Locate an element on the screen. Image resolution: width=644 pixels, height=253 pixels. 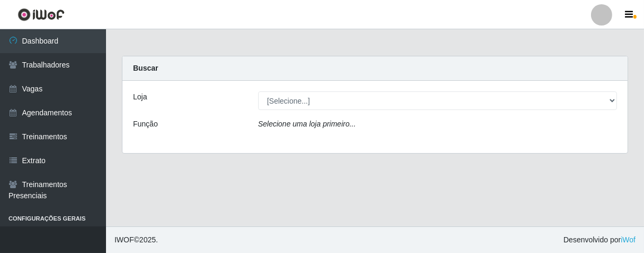
label: Loja is located at coordinates (140, 96).